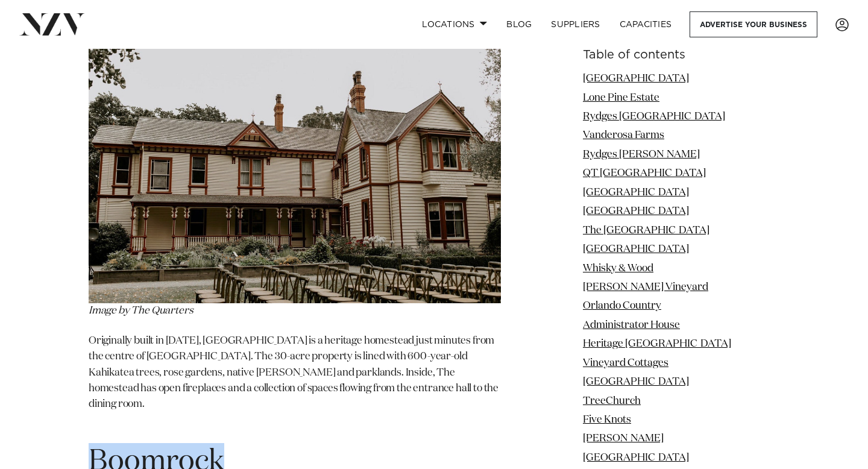 The image size is (868, 469). What do you see at coordinates (753, 24) in the screenshot?
I see `a: Advertise your business` at bounding box center [753, 24].